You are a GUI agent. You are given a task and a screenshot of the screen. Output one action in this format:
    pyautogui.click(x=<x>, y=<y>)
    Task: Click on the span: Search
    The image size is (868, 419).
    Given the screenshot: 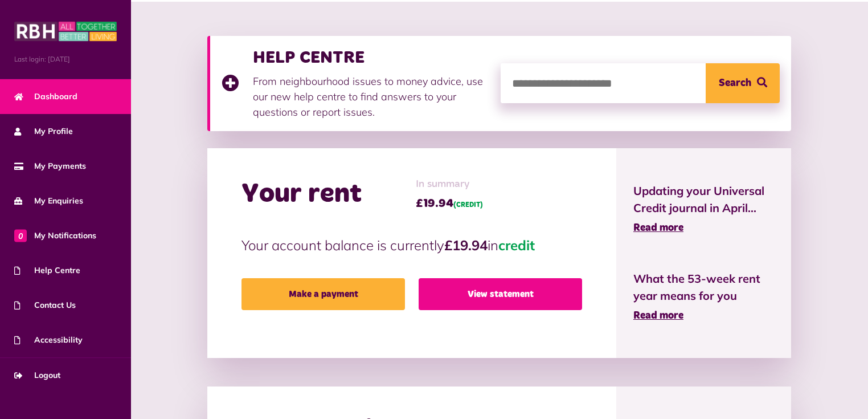 What is the action you would take?
    pyautogui.click(x=734, y=83)
    